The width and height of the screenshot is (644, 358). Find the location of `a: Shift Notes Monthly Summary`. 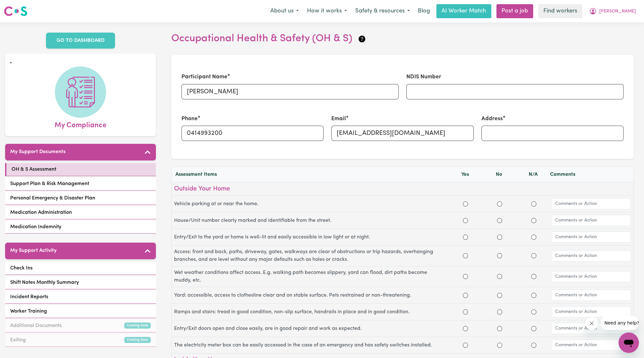

a: Shift Notes Monthly Summary is located at coordinates (80, 283).